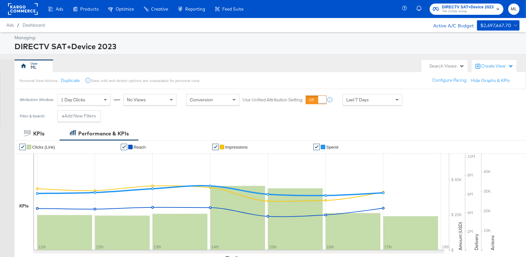 The image size is (526, 257). What do you see at coordinates (236, 147) in the screenshot?
I see `span: Impressions` at bounding box center [236, 147].